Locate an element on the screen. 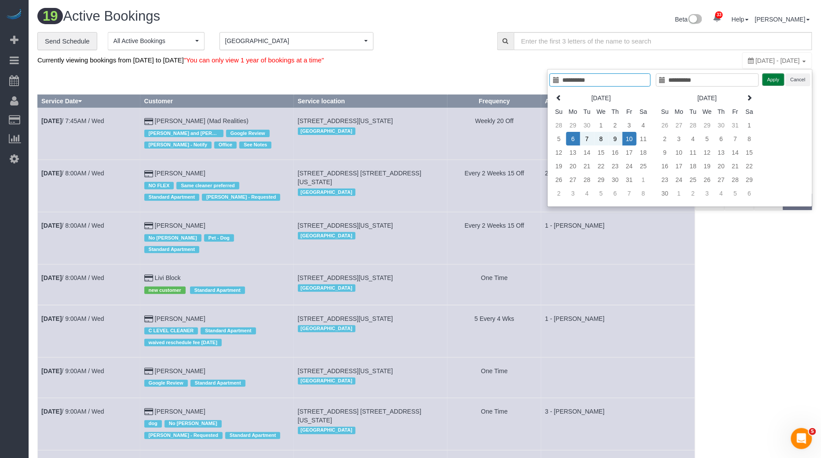 This screenshot has width=821, height=458. a: Livi Block is located at coordinates (168, 278).